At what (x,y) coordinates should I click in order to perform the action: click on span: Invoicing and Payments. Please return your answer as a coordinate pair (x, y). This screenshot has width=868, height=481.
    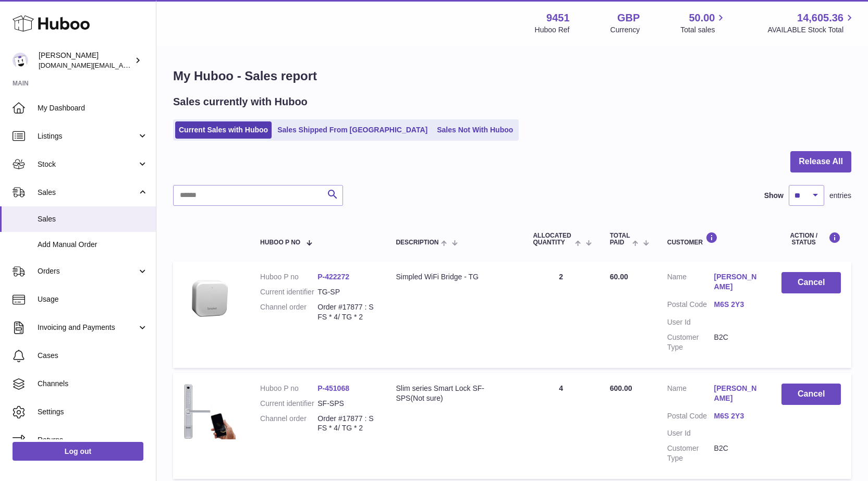
    Looking at the image, I should click on (87, 327).